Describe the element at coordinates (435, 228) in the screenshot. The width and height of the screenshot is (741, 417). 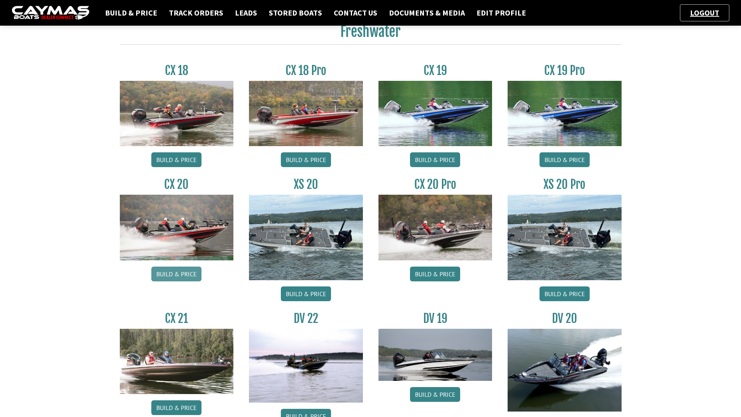
I see `img: CX-20Pro_thumbnail.jpg` at that location.